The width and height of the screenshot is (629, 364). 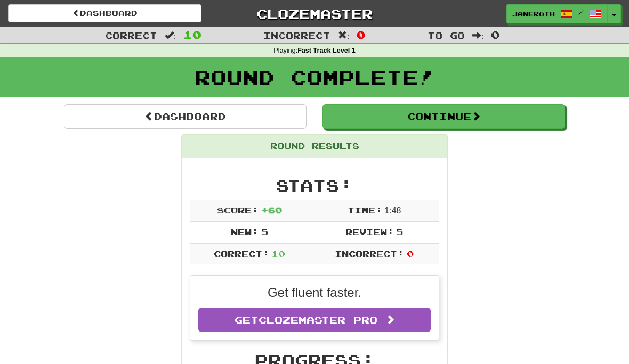 What do you see at coordinates (271, 210) in the screenshot?
I see `span: + 60` at bounding box center [271, 210].